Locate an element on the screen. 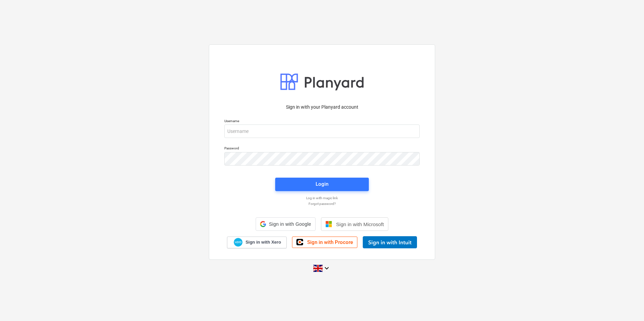 This screenshot has width=644, height=321. a: Sign in with Procore is located at coordinates (325, 242).